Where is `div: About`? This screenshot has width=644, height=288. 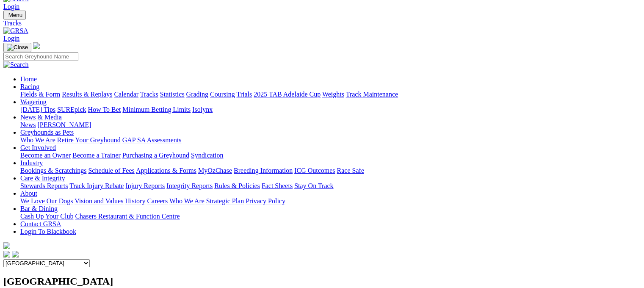 div: About is located at coordinates (330, 201).